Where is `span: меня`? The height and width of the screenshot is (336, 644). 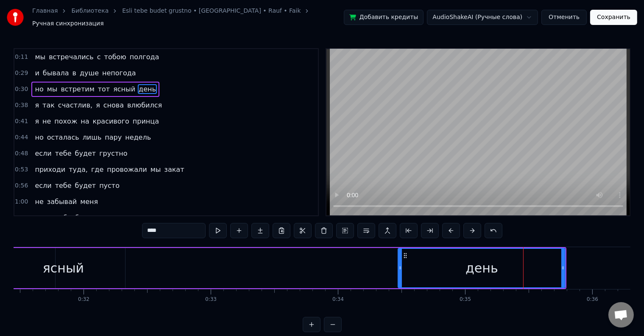 span: меня is located at coordinates (89, 201).